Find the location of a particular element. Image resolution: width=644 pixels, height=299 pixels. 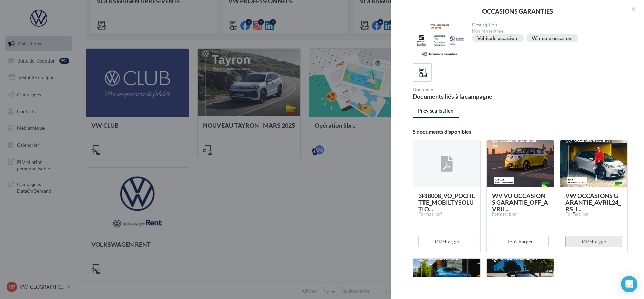

div: Non renseignée is located at coordinates (547, 31).